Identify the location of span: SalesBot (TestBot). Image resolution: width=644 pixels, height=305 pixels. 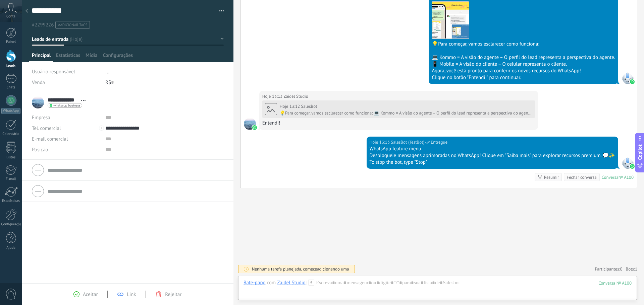
(407, 142).